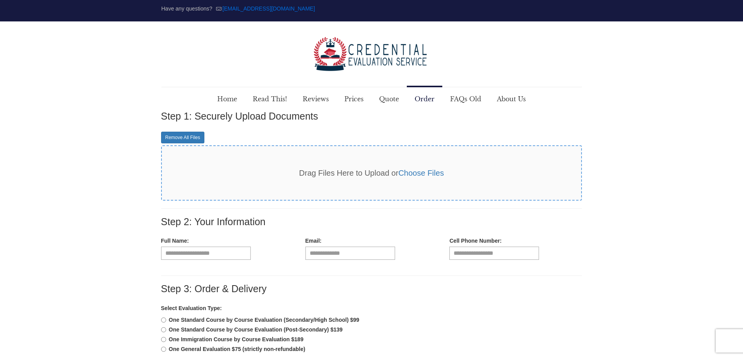 The height and width of the screenshot is (358, 743). What do you see at coordinates (236, 340) in the screenshot?
I see `b: One Immigration Course by Course Evaluation $189` at bounding box center [236, 340].